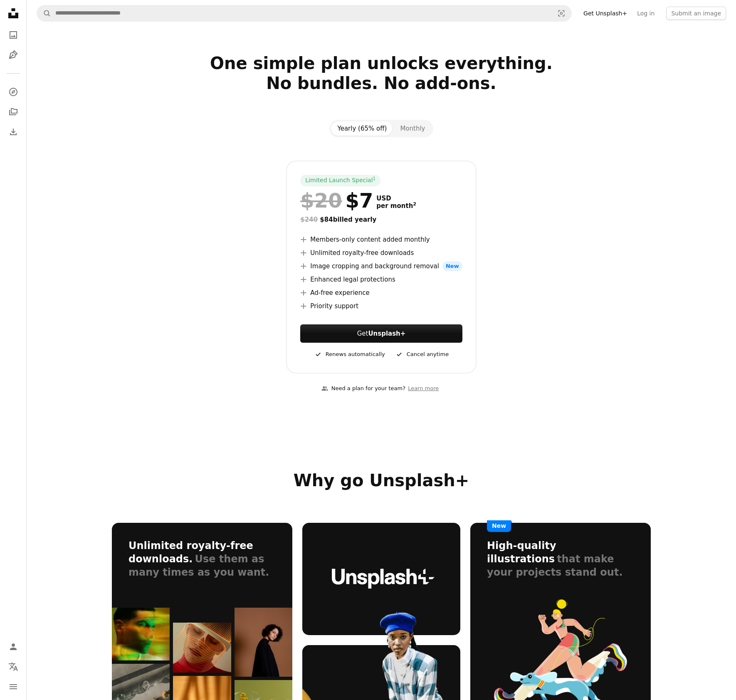 This screenshot has width=736, height=700. Describe the element at coordinates (363, 388) in the screenshot. I see `div: Need a plan for your team?` at that location.